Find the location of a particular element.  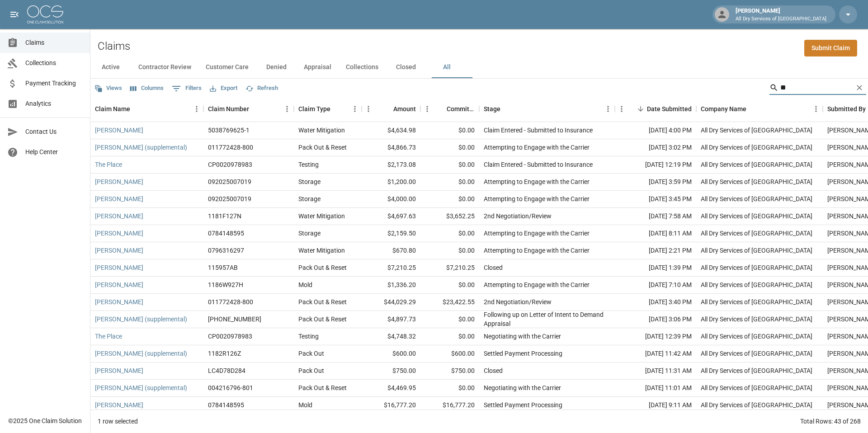

div: $4,634.98 is located at coordinates (391, 131).